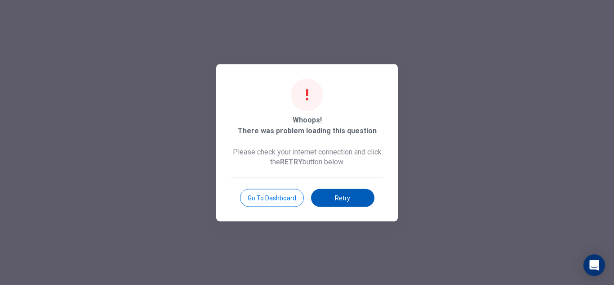 The height and width of the screenshot is (285, 614). I want to click on span: Please check your internet connection and click the button below., so click(307, 156).